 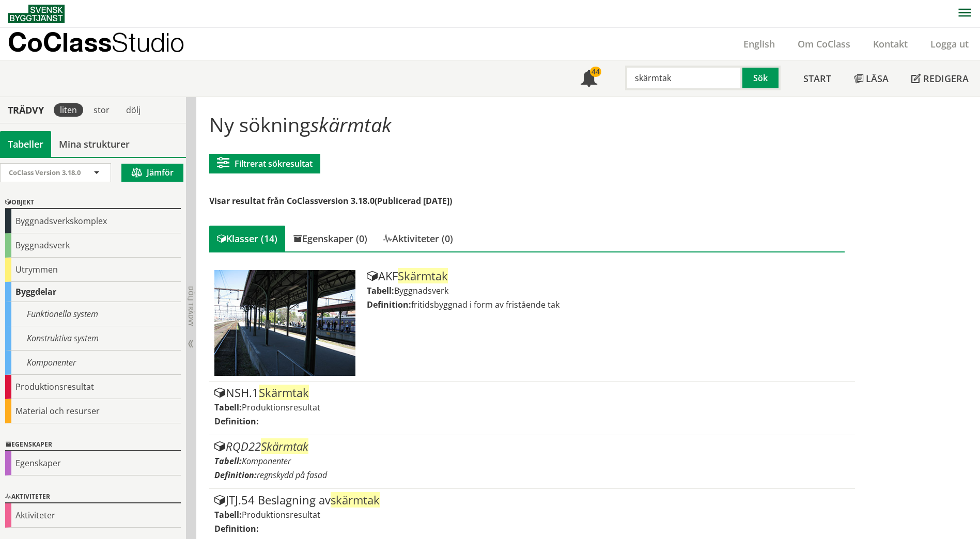 I want to click on input: Sök, so click(x=683, y=78).